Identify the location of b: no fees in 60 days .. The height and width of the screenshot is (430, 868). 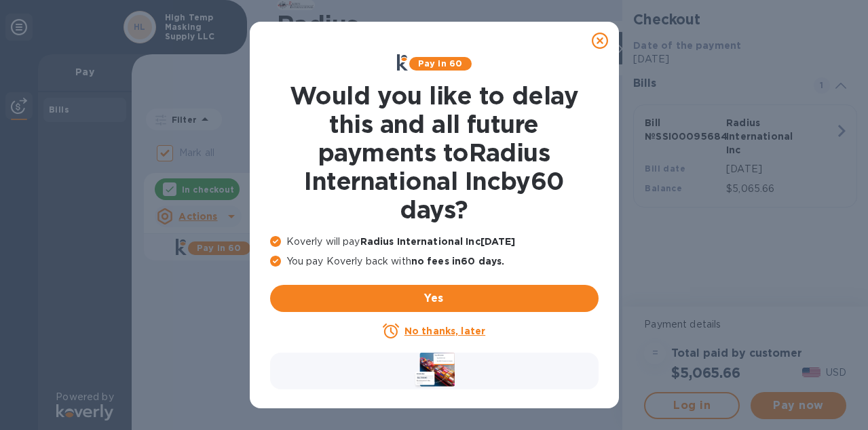
(458, 261).